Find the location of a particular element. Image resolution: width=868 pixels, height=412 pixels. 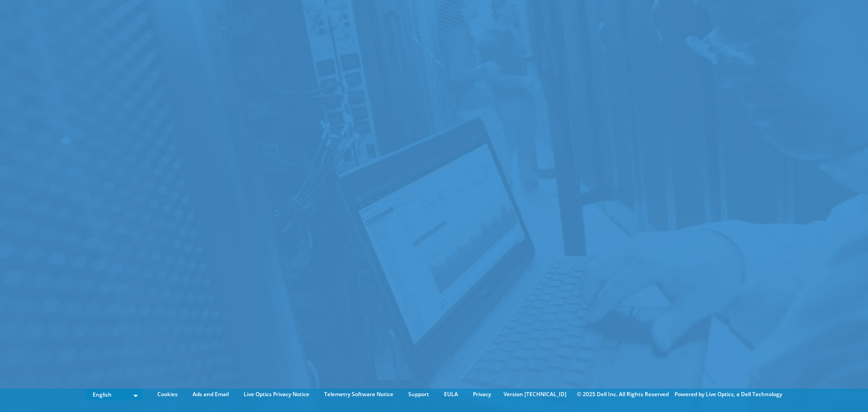

a: Privacy is located at coordinates (482, 394).